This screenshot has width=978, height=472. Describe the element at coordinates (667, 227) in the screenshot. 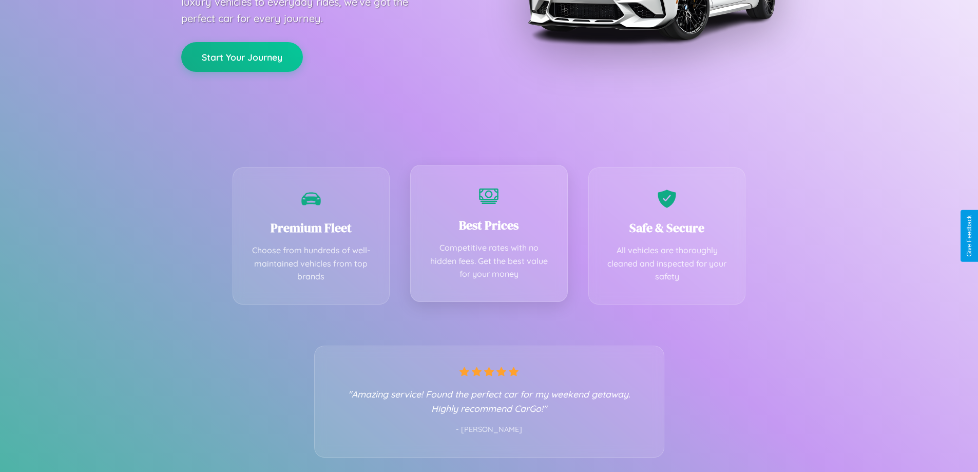

I see `h3: Safe & Secure` at that location.